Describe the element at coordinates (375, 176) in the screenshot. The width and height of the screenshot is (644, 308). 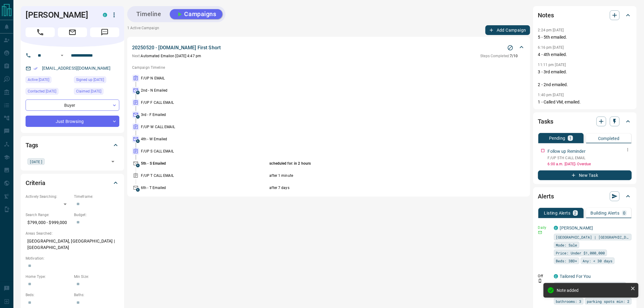
I see `p: after 1 minute` at that location.